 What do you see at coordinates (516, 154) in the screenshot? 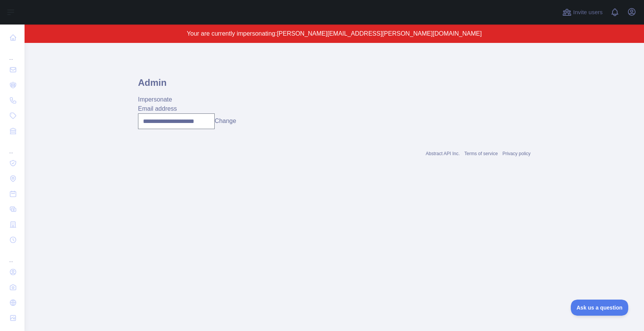
I see `a: Privacy policy` at bounding box center [516, 154].